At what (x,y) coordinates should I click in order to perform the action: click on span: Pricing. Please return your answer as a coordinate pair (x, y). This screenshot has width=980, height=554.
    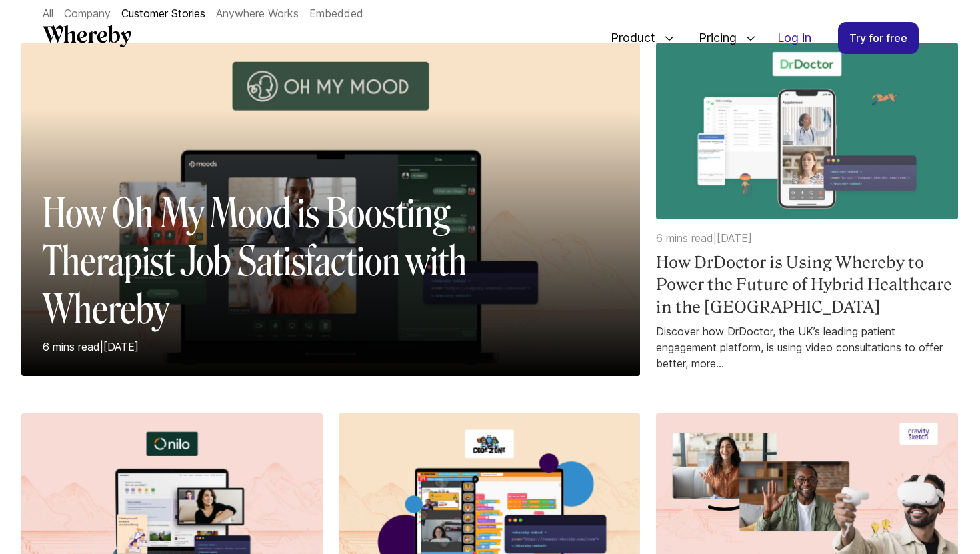
    Looking at the image, I should click on (713, 38).